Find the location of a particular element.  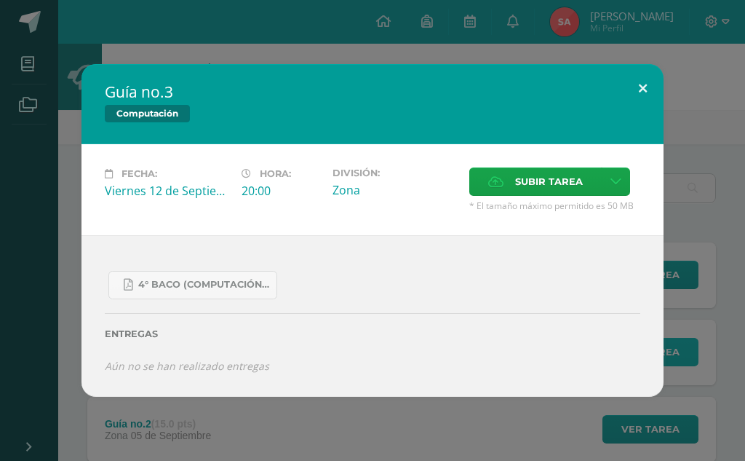

a: 4° Baco (Computación).pdf is located at coordinates (193, 284).